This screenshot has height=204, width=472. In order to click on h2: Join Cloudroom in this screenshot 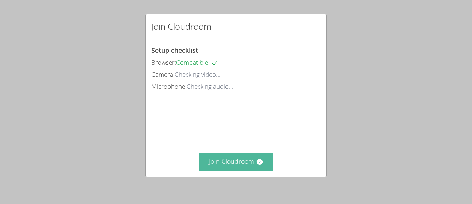, I will do `click(181, 27)`.